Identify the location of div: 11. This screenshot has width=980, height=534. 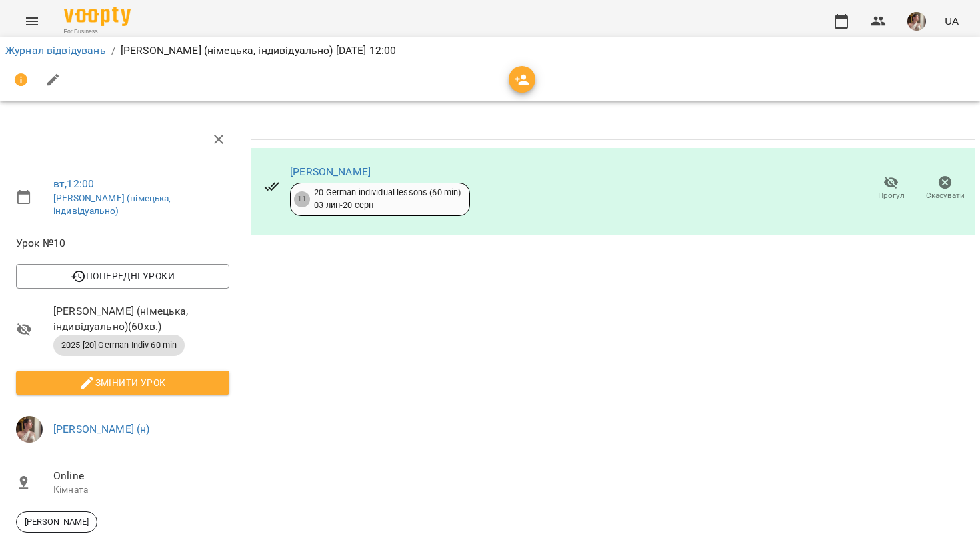
(302, 199).